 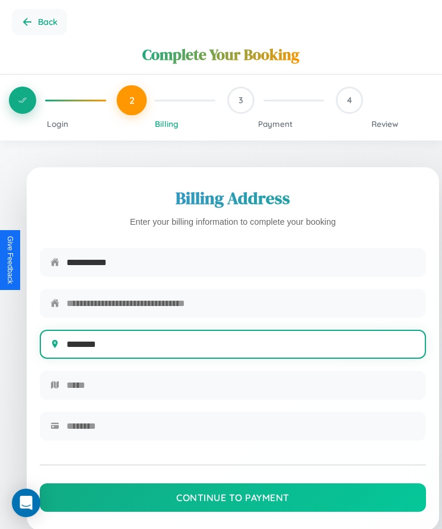 What do you see at coordinates (221, 55) in the screenshot?
I see `h1: Complete Your Booking` at bounding box center [221, 55].